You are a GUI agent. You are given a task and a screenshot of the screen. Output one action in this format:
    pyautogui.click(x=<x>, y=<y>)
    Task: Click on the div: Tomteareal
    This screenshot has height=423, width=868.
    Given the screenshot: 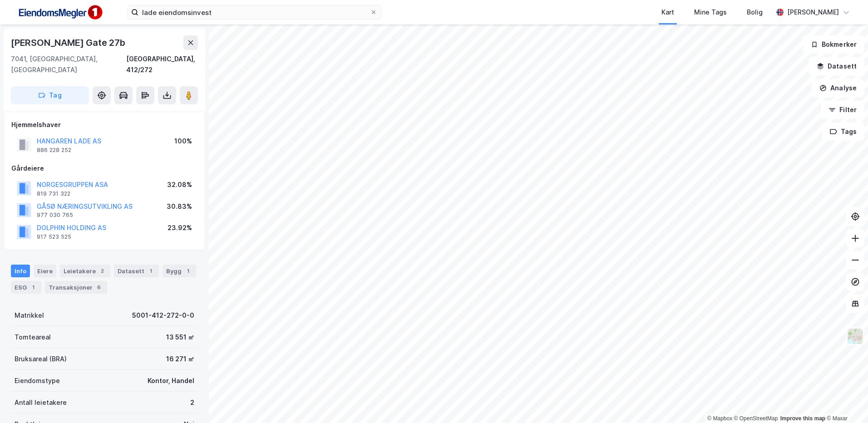 What is the action you would take?
    pyautogui.click(x=33, y=338)
    